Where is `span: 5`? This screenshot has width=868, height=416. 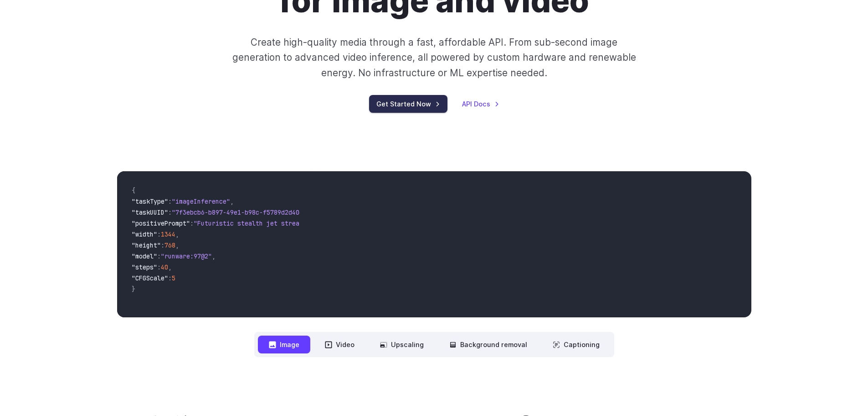 span: 5 is located at coordinates (174, 278).